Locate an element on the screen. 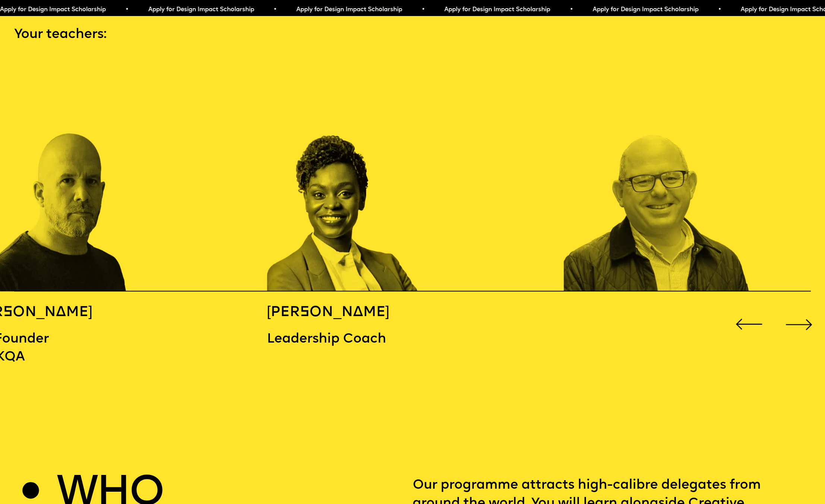 This screenshot has height=504, width=825. p: Your teachers: is located at coordinates (412, 35).